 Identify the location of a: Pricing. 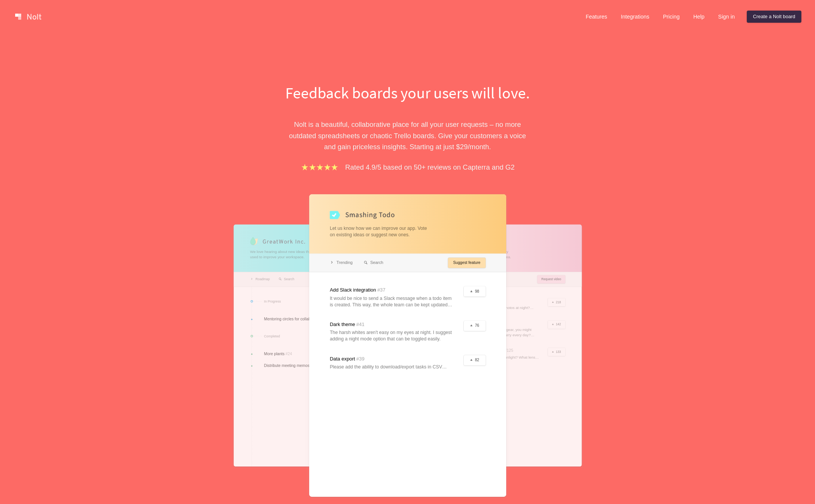
(672, 16).